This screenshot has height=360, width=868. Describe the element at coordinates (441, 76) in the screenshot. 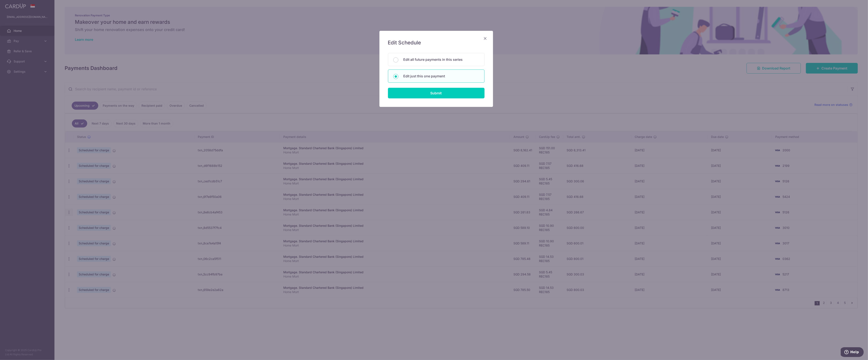

I see `p: Edit just this one payment` at that location.